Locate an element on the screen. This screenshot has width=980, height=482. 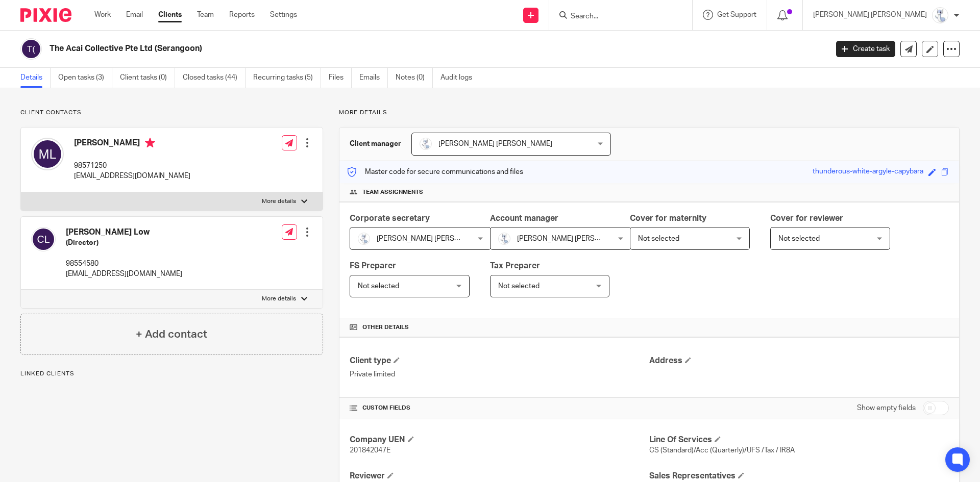
a: Reports is located at coordinates (242, 15).